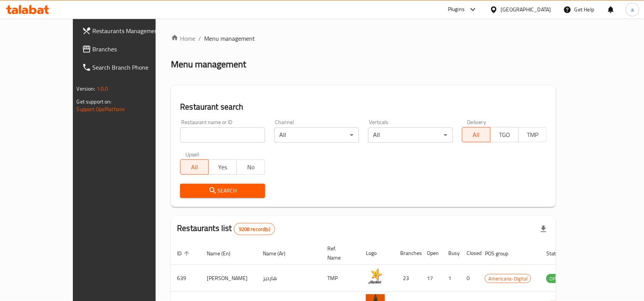 This screenshot has width=644, height=301. Describe the element at coordinates (451, 278) in the screenshot. I see `td: 1` at that location.